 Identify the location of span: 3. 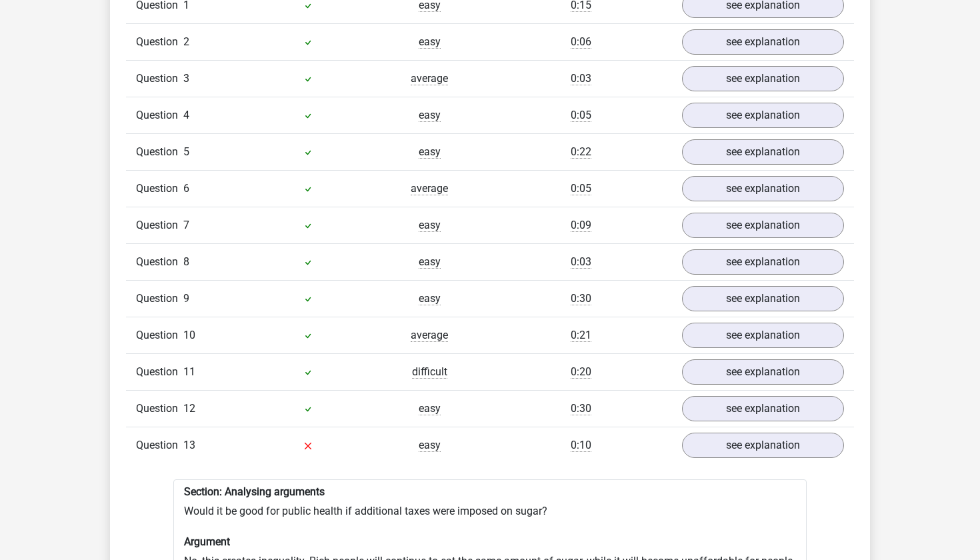
(186, 78).